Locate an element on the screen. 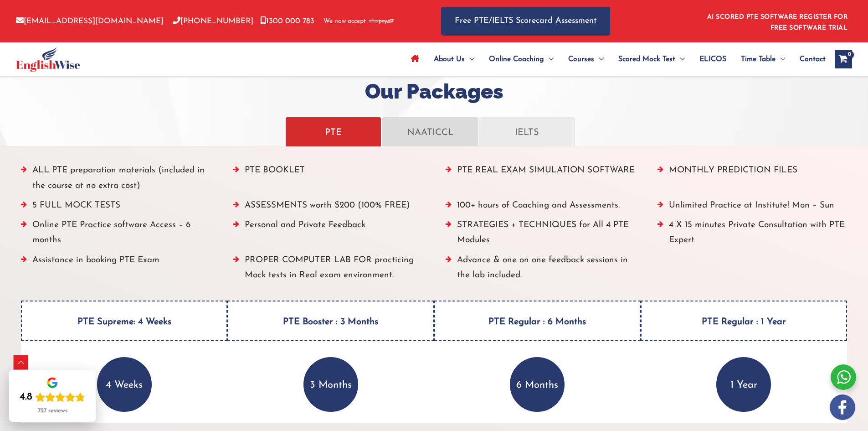  a: Scored Mock TestMenu Toggle is located at coordinates (652, 59).